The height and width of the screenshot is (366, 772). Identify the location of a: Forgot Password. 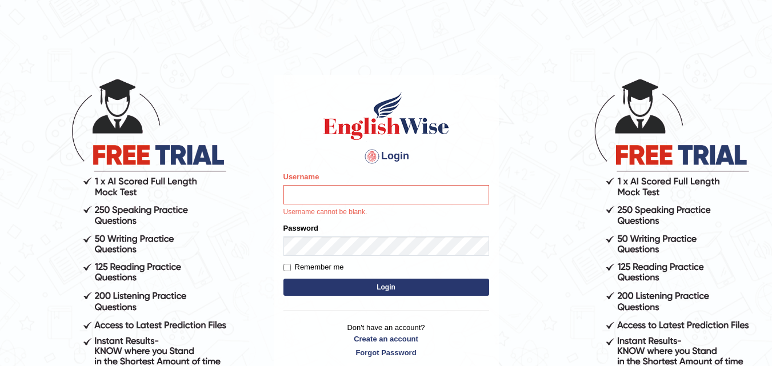
(386, 353).